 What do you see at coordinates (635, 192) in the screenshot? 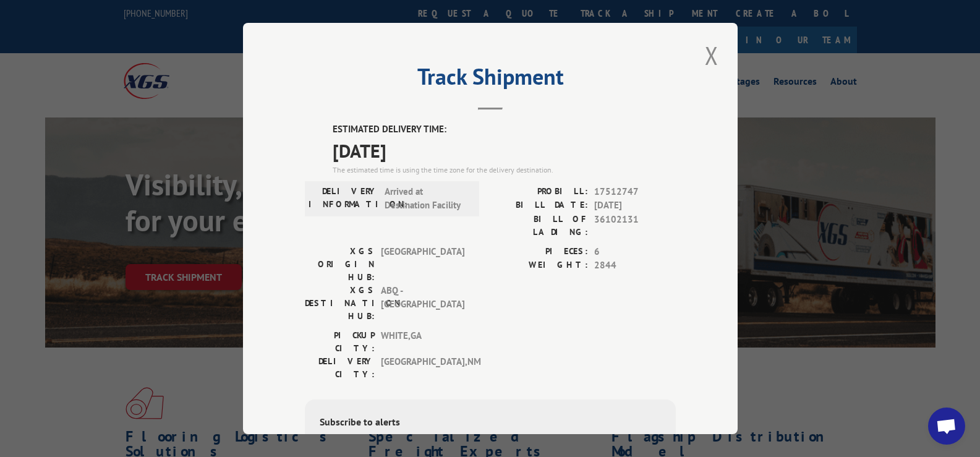
I see `span: 17512747` at bounding box center [635, 192].